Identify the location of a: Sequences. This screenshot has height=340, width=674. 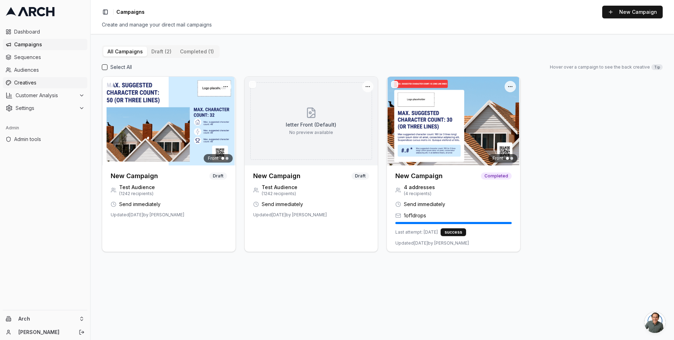
(45, 57).